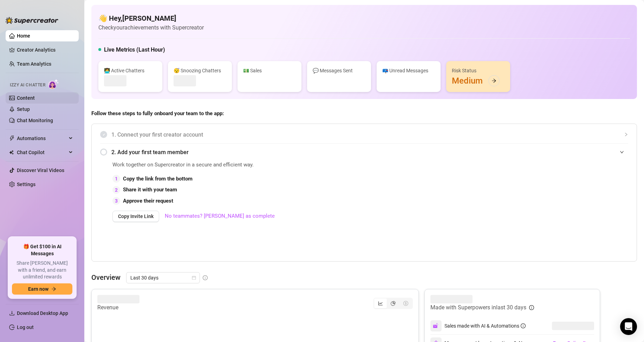  Describe the element at coordinates (158, 179) in the screenshot. I see `strong: Copy the link from the bottom` at that location.